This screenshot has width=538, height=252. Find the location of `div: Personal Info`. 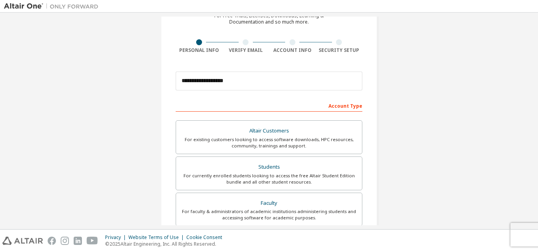

div: Personal Info is located at coordinates (199, 50).